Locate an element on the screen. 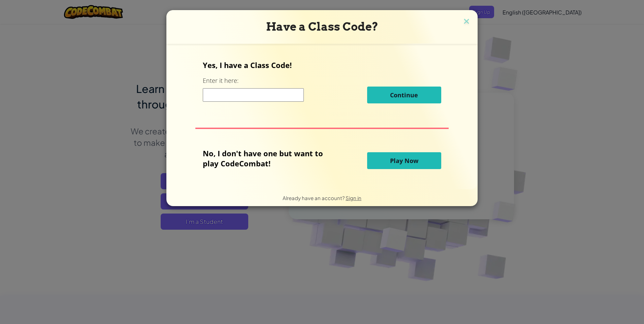  button: Play Now is located at coordinates (404, 160).